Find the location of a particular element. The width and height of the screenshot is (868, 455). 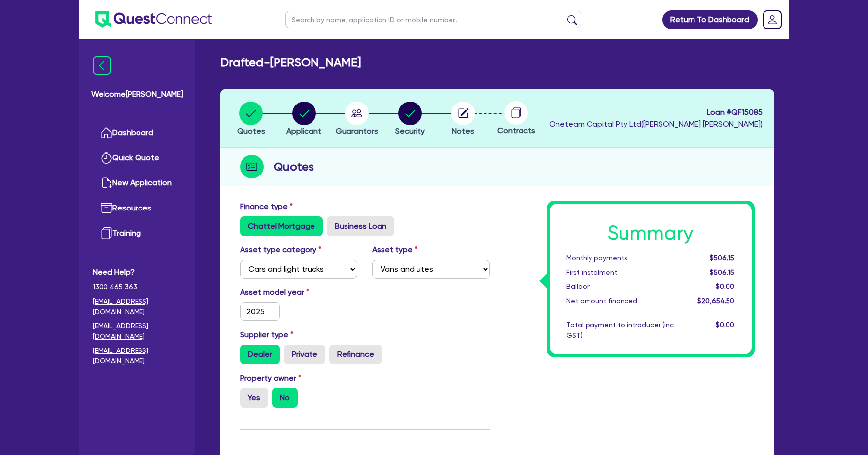

span: 1300 465 363 is located at coordinates (137, 287).